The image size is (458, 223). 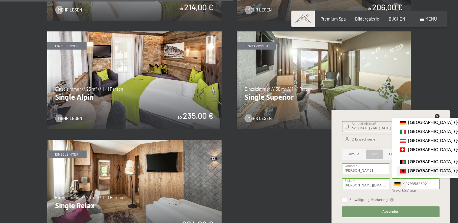 What do you see at coordinates (134, 142) in the screenshot?
I see `a: Single Relax` at bounding box center [134, 142].